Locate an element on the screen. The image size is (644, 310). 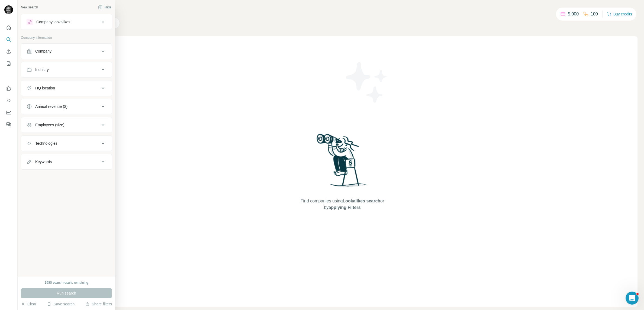
button: Employees (size) is located at coordinates (67, 125).